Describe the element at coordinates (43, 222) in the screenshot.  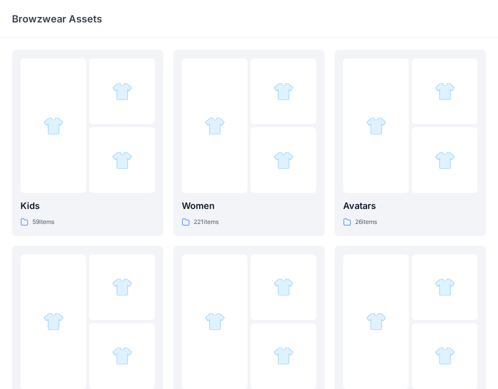
I see `p: 59 items` at that location.